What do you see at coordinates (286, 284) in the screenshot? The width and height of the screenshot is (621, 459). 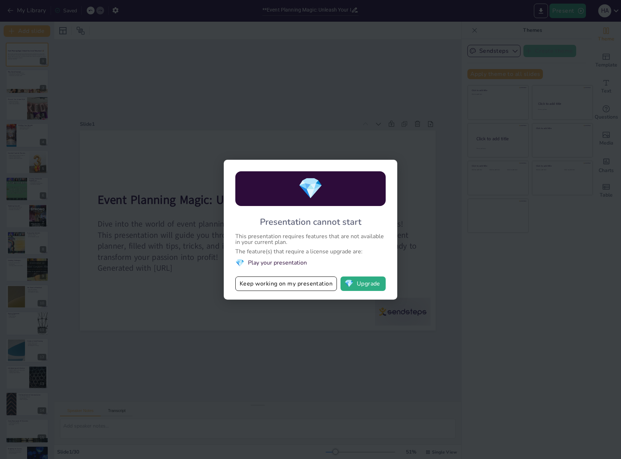 I see `button: Keep working on my presentation` at bounding box center [286, 284].